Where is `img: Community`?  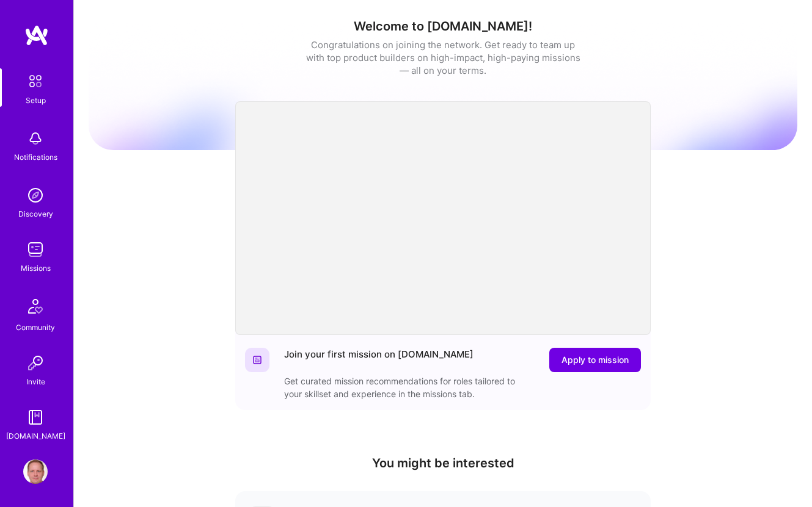 img: Community is located at coordinates (35, 307).